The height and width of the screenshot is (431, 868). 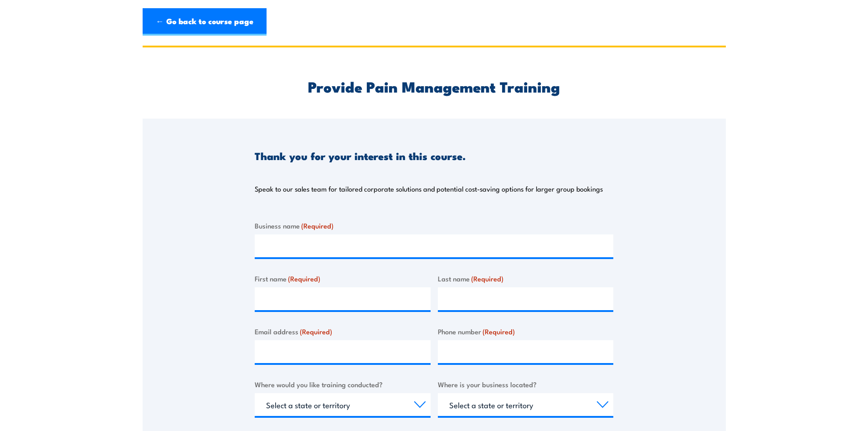 I want to click on label: Email address, so click(x=343, y=331).